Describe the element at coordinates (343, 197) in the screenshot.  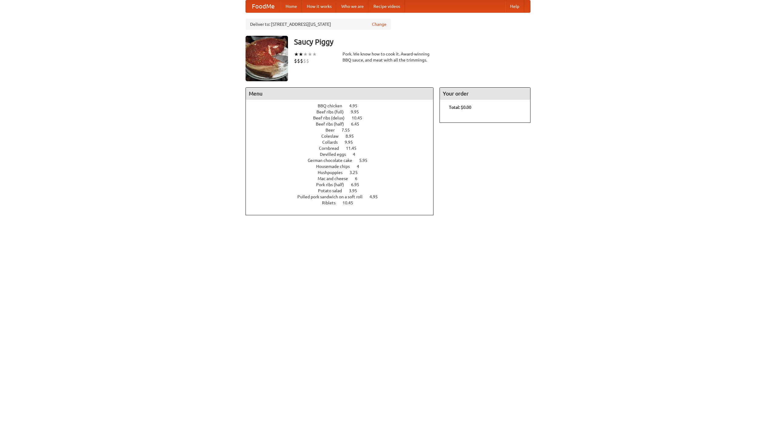
I see `a: Pulled pork sandwich on a soft roll 4.95` at that location.